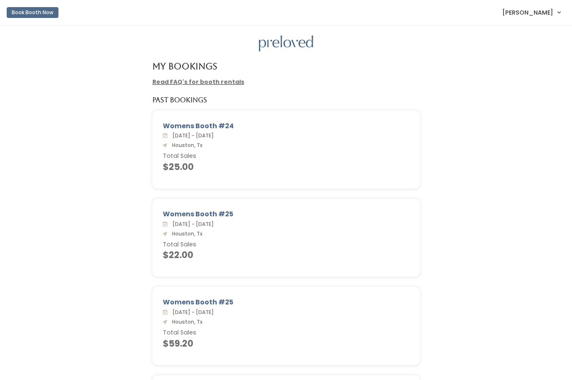 This screenshot has height=380, width=572. I want to click on h4: $25.00, so click(286, 166).